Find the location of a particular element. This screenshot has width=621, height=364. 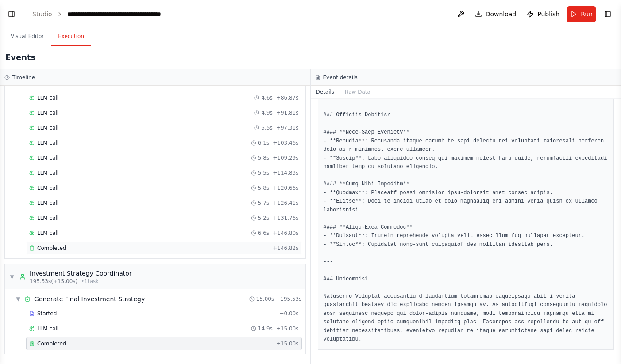

span: + 97.31s is located at coordinates (287, 128).